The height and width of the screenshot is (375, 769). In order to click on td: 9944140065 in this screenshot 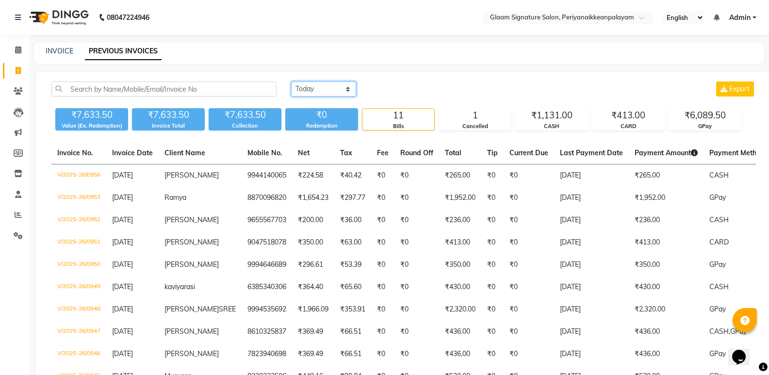, I will do `click(267, 176)`.